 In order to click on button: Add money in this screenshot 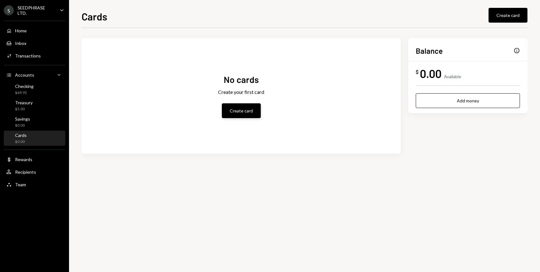, I will do `click(468, 100)`.